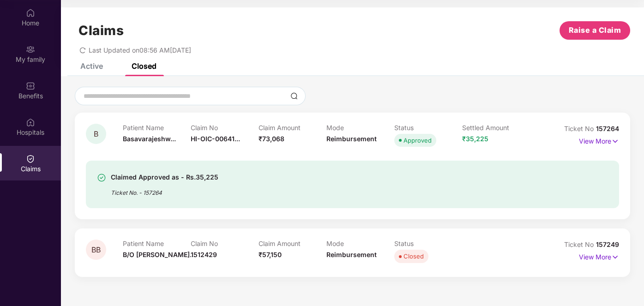 The image size is (644, 306). I want to click on h1: Claims, so click(101, 30).